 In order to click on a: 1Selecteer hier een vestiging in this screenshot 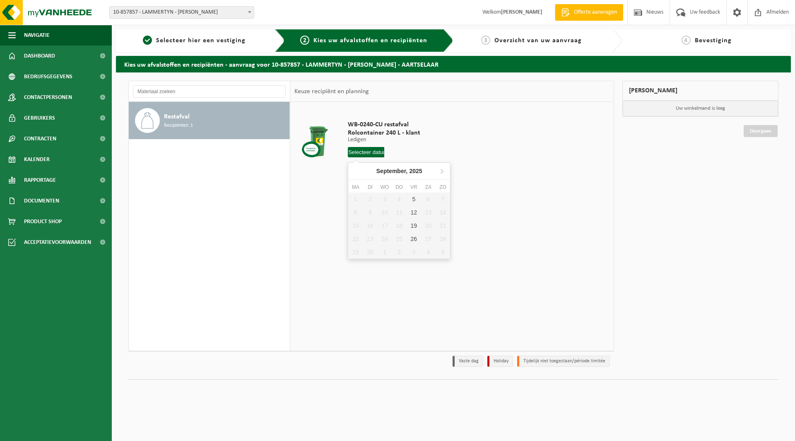, I will do `click(194, 41)`.